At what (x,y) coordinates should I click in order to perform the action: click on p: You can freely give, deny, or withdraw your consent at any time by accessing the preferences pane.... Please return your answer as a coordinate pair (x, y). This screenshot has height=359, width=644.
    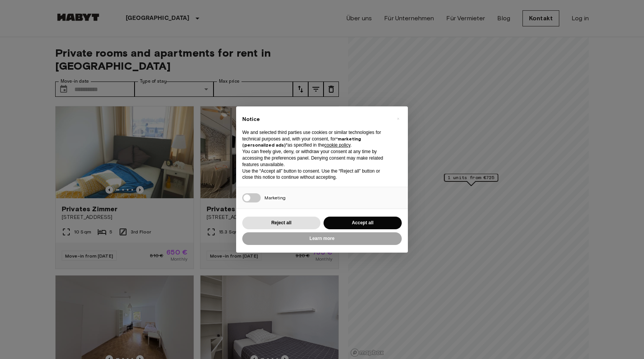
    Looking at the image, I should click on (316, 158).